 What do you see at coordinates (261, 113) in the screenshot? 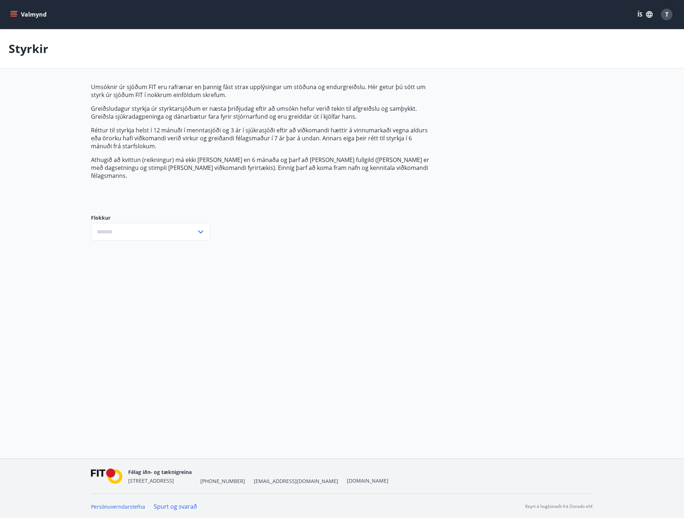
I see `p: Greiðsludagur styrkja úr styrktarsjóðum er næsta þriðjudag eftir að umsókn hefur verið tekin til ...` at bounding box center [261, 113].